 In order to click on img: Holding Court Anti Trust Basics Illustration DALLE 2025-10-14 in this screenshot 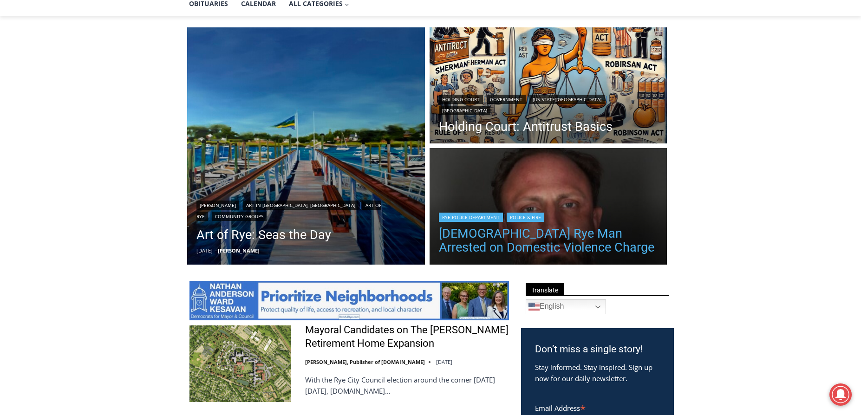, I will do `click(548, 87)`.